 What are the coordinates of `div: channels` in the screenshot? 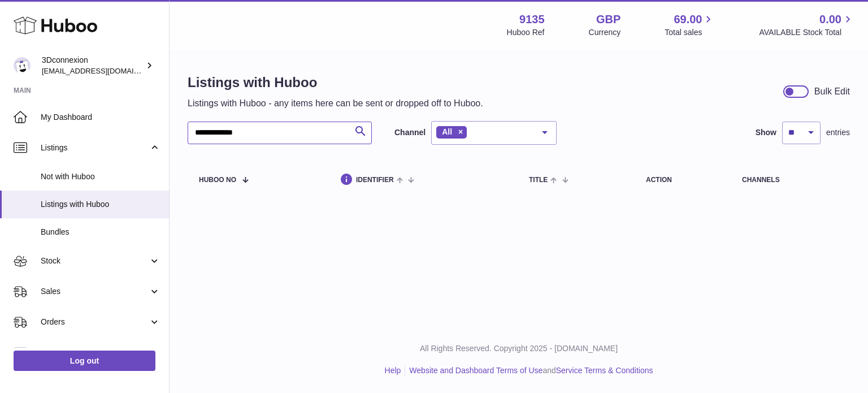 It's located at (790, 180).